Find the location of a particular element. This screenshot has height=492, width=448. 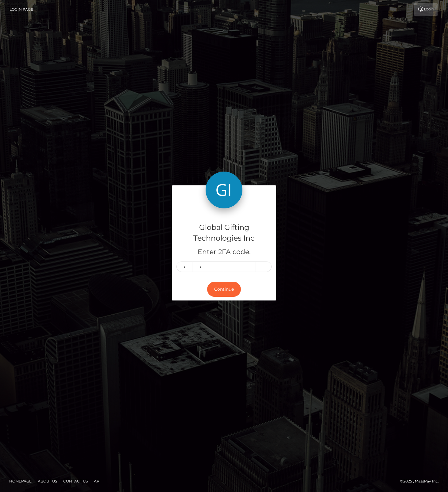

a: About Us is located at coordinates (47, 481).